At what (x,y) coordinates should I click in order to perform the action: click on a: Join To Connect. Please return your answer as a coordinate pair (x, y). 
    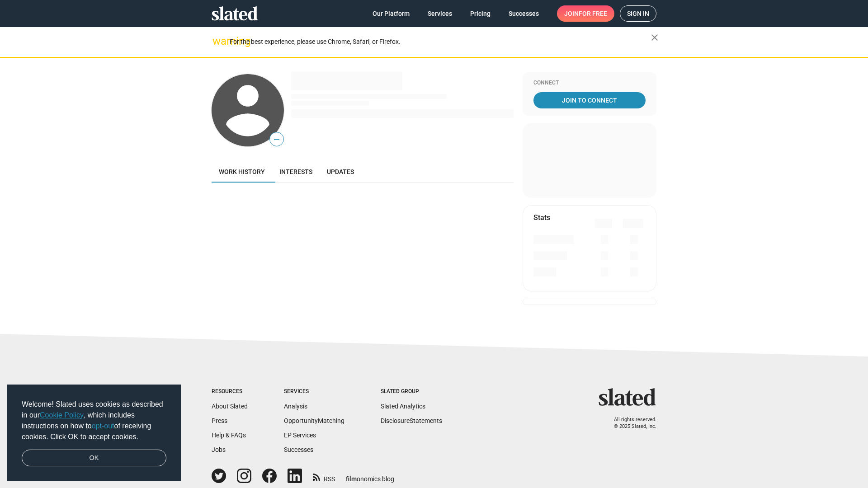
    Looking at the image, I should click on (589, 100).